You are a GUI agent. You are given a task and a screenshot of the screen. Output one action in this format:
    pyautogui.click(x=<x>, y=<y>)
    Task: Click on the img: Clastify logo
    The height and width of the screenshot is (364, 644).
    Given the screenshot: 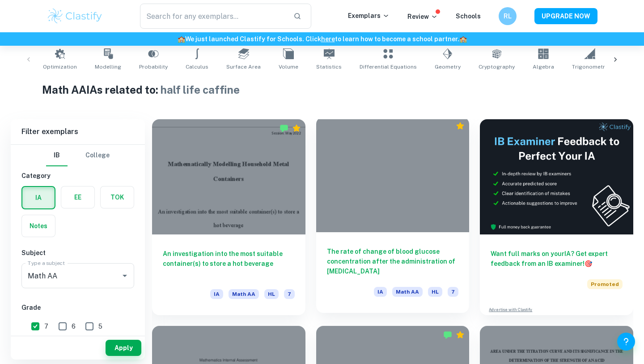 What is the action you would take?
    pyautogui.click(x=74, y=16)
    